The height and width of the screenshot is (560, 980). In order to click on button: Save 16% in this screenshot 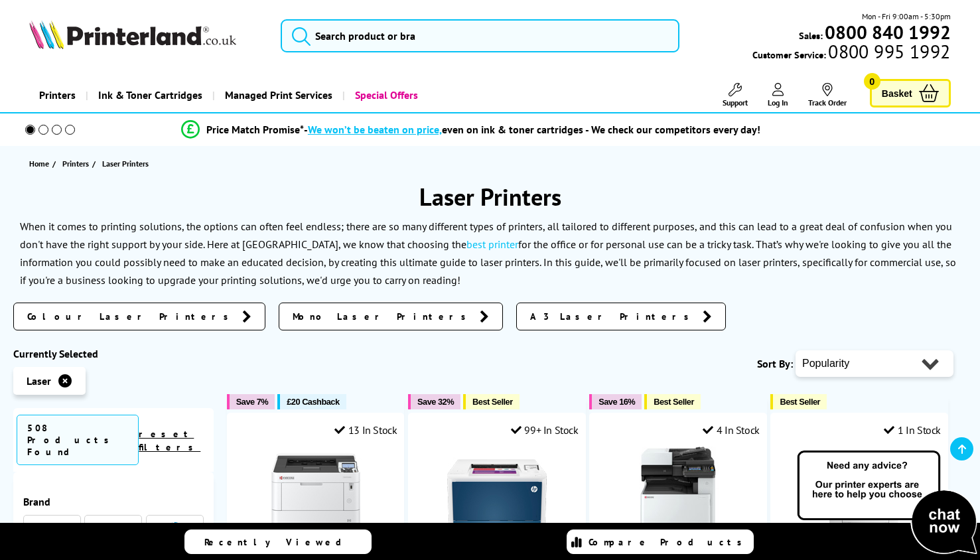, I will do `click(615, 401)`.